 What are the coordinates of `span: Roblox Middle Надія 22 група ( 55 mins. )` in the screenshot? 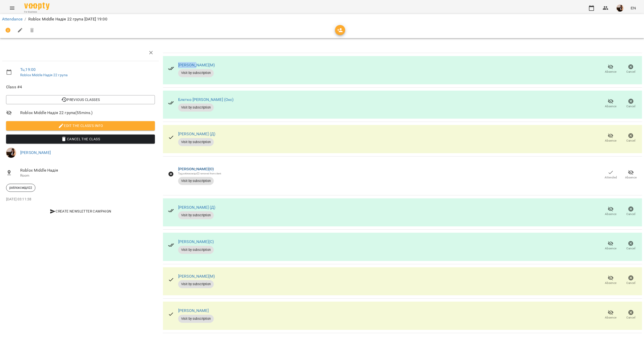 It's located at (88, 113).